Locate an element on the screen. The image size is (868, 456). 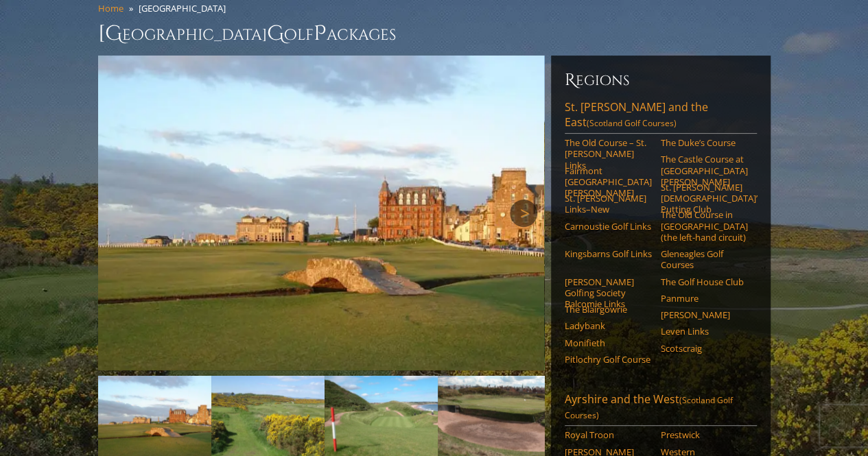
a: The Golf House Club is located at coordinates (704, 282).